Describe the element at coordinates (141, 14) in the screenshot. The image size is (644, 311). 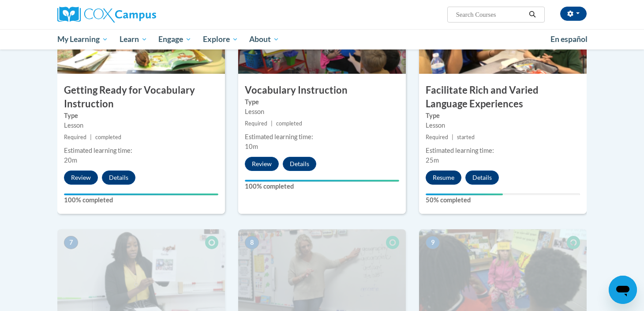
I see `a: Cox Campus` at that location.